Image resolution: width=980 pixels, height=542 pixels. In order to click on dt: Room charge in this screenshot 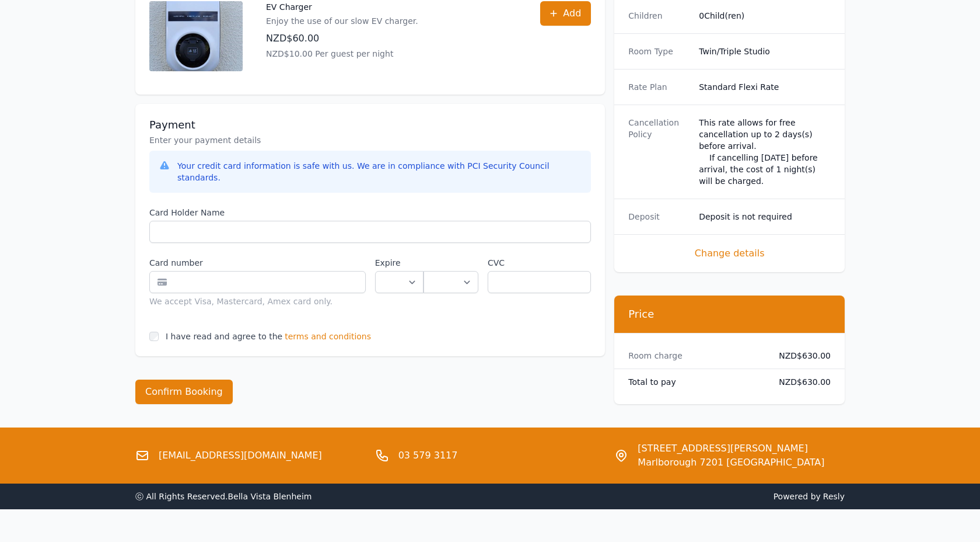, I will do `click(694, 355)`.